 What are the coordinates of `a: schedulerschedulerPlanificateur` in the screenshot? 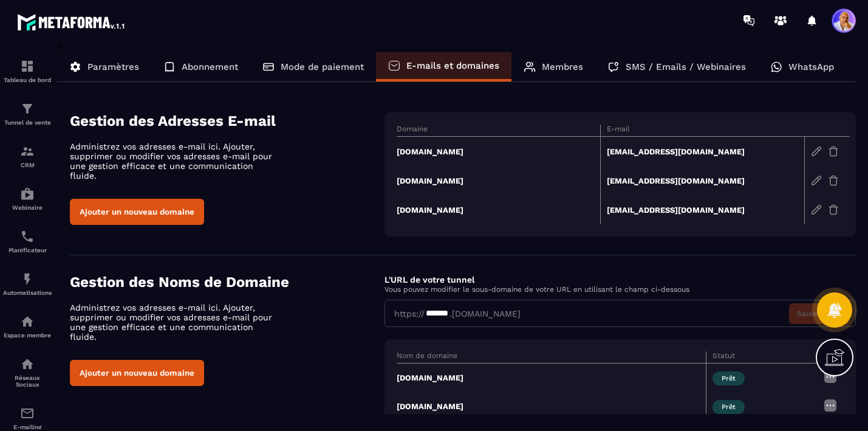 It's located at (27, 241).